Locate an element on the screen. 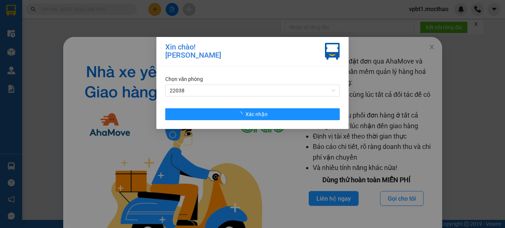 The image size is (505, 228). div: Chọn văn phòng is located at coordinates (253, 79).